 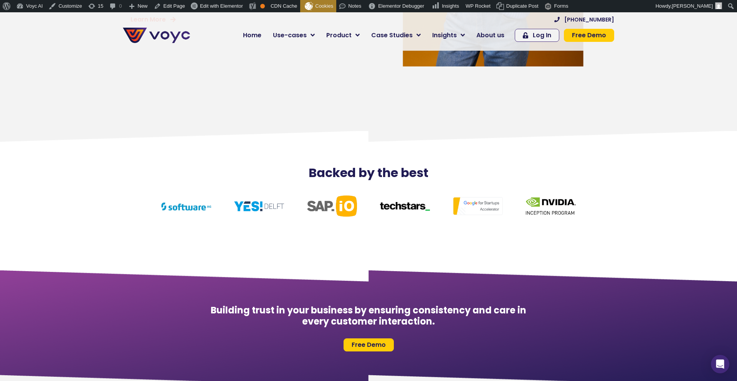 I want to click on img: Yes Delft logo, so click(x=259, y=206).